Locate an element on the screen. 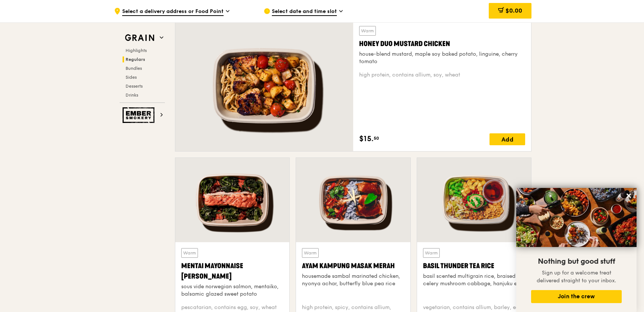 The width and height of the screenshot is (644, 312). span: $0.00 is located at coordinates (514, 10).